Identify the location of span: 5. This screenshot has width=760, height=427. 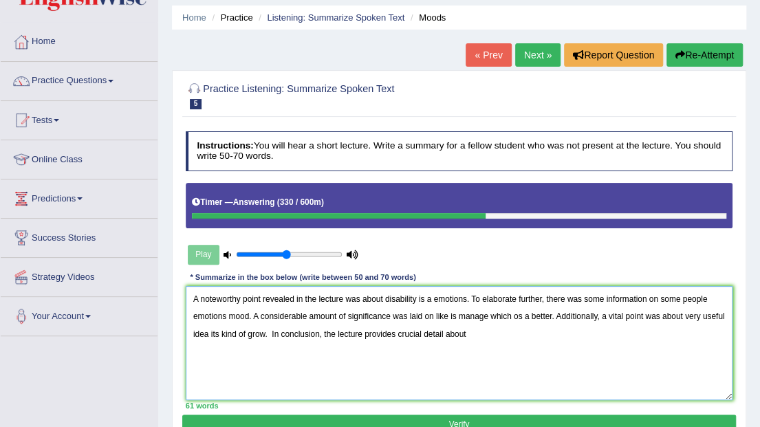
(196, 104).